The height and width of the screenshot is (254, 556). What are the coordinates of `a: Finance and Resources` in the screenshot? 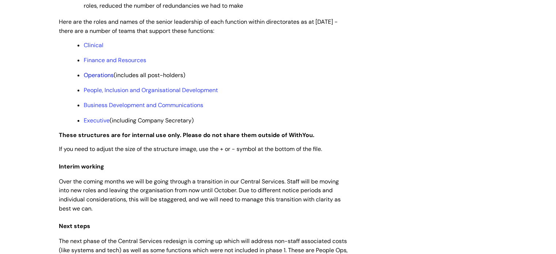 It's located at (115, 60).